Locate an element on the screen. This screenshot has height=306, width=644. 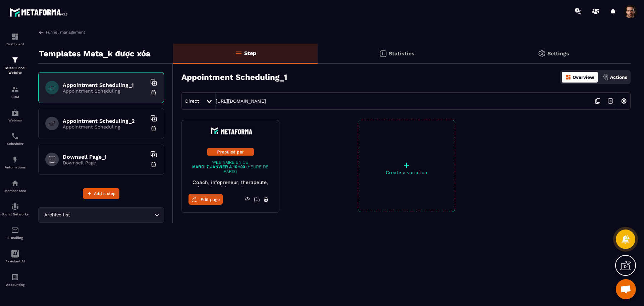
h6: Appointment Scheduling_1 is located at coordinates (105, 85).